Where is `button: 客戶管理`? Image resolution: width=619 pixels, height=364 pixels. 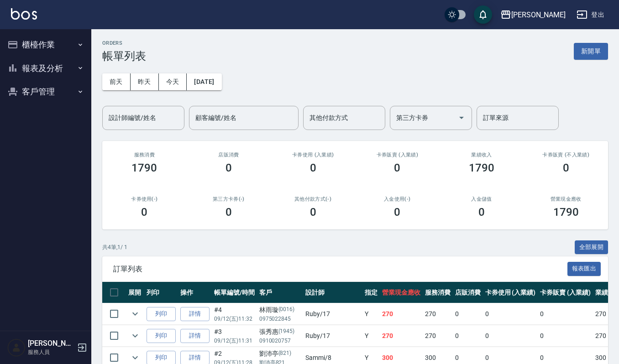
button: 客戶管理 is located at coordinates (45, 92).